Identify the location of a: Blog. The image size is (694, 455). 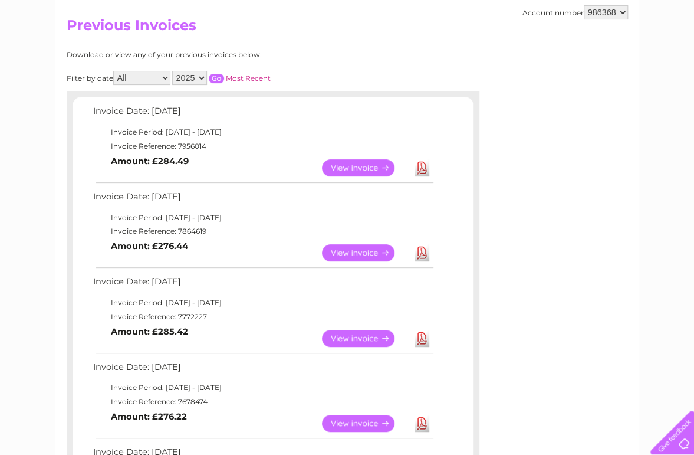
(600, 54).